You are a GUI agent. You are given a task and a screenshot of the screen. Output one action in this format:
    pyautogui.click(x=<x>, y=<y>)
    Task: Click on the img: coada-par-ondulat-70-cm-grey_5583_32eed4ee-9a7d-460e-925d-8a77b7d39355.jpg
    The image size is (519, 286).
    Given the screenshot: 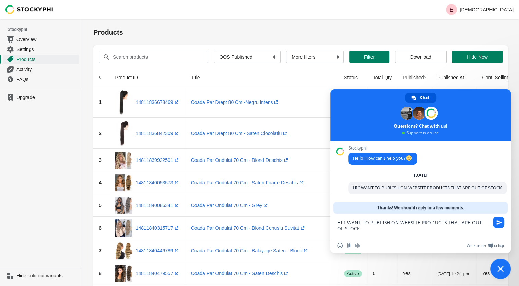 What is the action you would take?
    pyautogui.click(x=124, y=205)
    